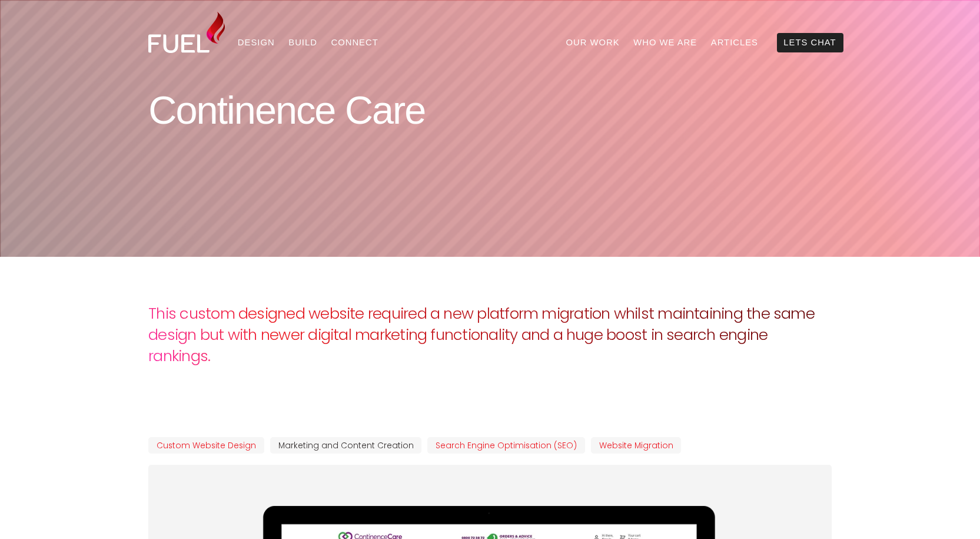 The height and width of the screenshot is (539, 980). I want to click on a: Our Work, so click(593, 42).